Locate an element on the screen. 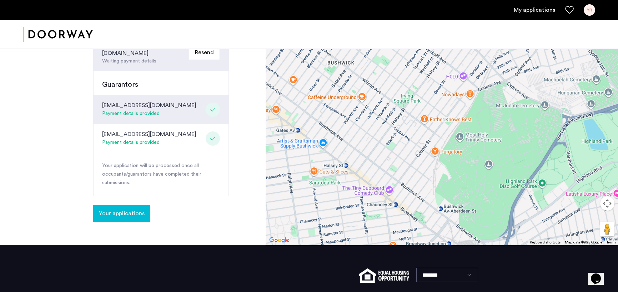  button: Map camera controls is located at coordinates (607, 203).